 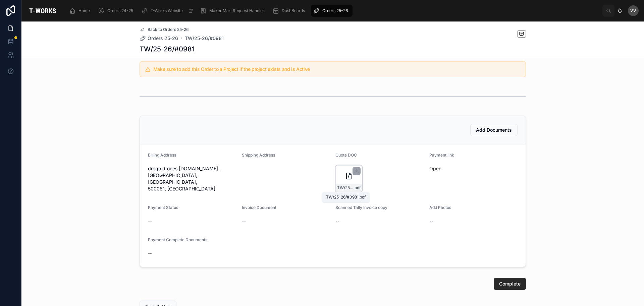 What do you see at coordinates (237, 11) in the screenshot?
I see `span: Maker Mart Request Handler` at bounding box center [237, 11].